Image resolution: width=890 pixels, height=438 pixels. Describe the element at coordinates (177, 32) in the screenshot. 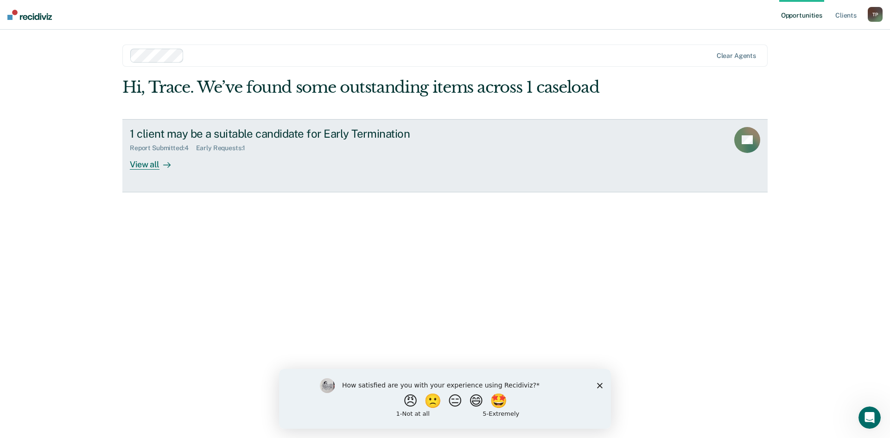

I see `button: 3` at that location.